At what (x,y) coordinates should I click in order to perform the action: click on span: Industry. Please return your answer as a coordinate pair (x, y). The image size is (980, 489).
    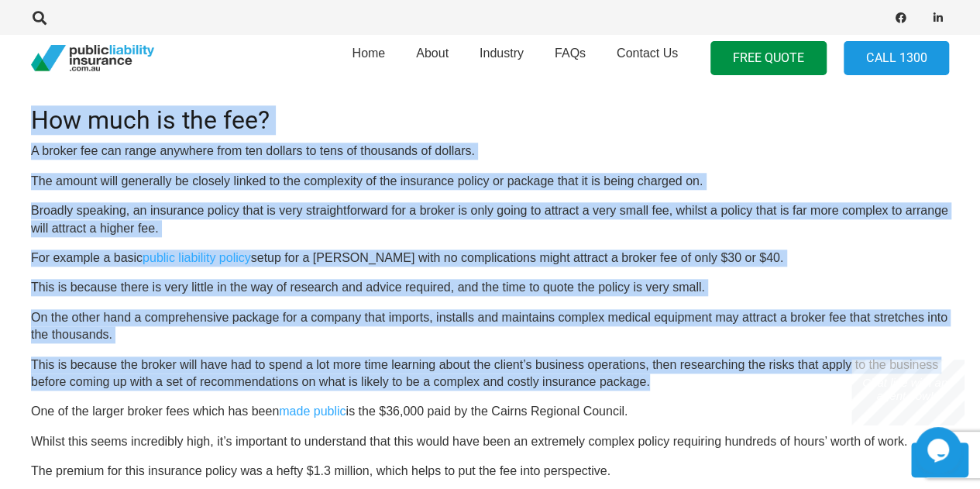
    Looking at the image, I should click on (501, 53).